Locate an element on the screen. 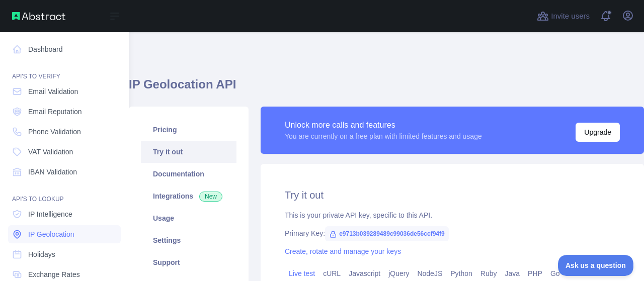 The image size is (644, 281). a: Documentation is located at coordinates (189, 174).